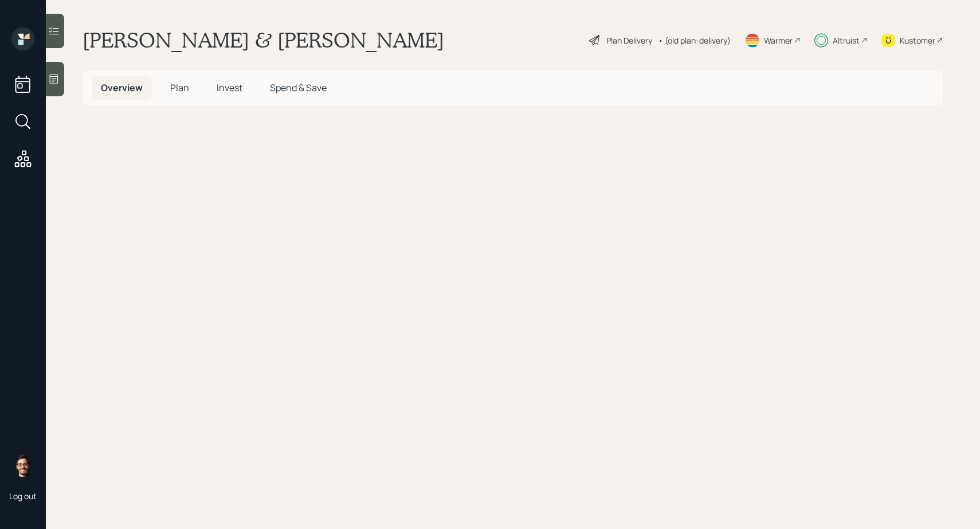 The image size is (980, 529). Describe the element at coordinates (23, 465) in the screenshot. I see `img: sami-boghos-headshot.png` at that location.